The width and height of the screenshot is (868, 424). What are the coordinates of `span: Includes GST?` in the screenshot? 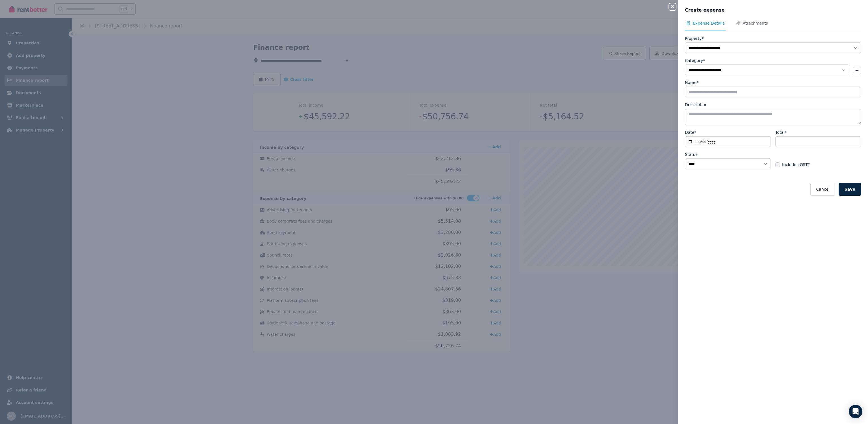 It's located at (796, 165).